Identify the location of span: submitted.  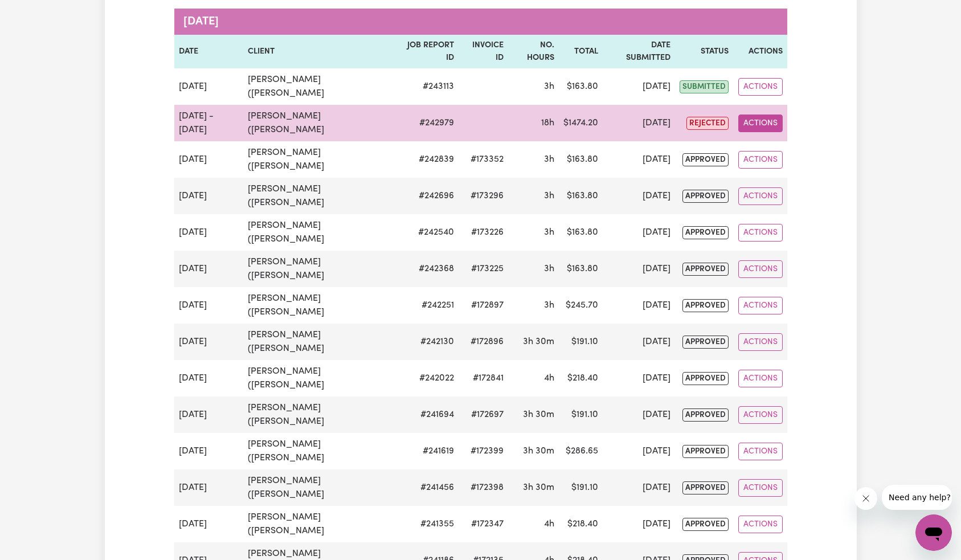
(705, 87).